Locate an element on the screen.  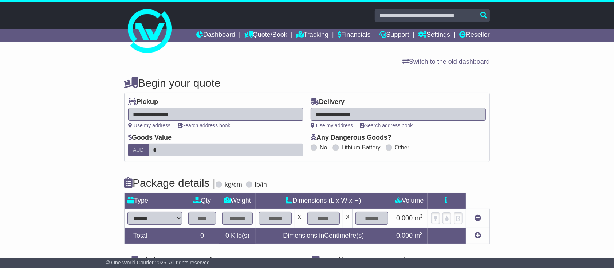
label: Other is located at coordinates (402, 147).